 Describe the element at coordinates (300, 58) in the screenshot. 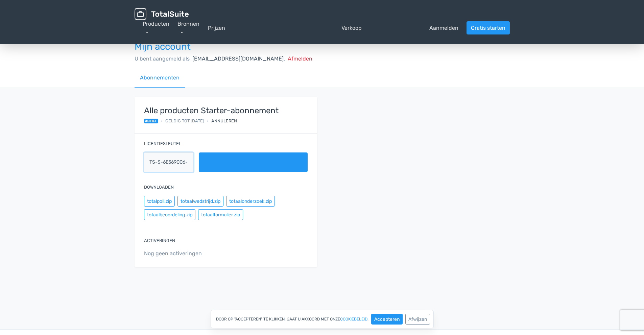

I see `font: Afmelden` at that location.